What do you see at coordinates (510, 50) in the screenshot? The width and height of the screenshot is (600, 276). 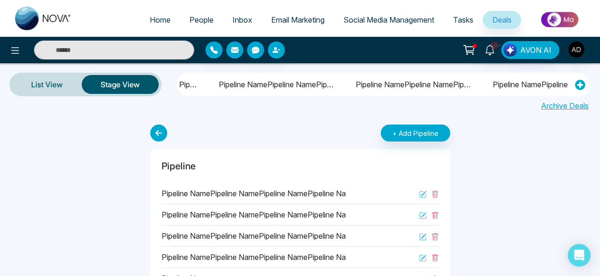 I see `img: Lead Flow` at bounding box center [510, 50].